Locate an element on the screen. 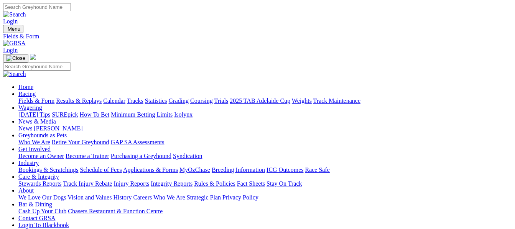 Image resolution: width=515 pixels, height=229 pixels. a: Injury Reports is located at coordinates (131, 183).